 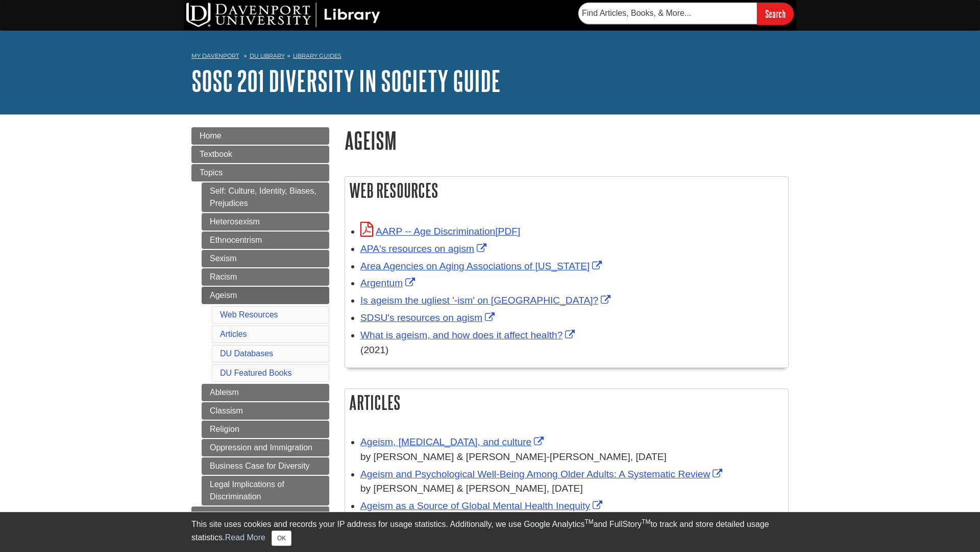 I want to click on form: Searches DU Library's articles, books, and more, so click(x=686, y=13).